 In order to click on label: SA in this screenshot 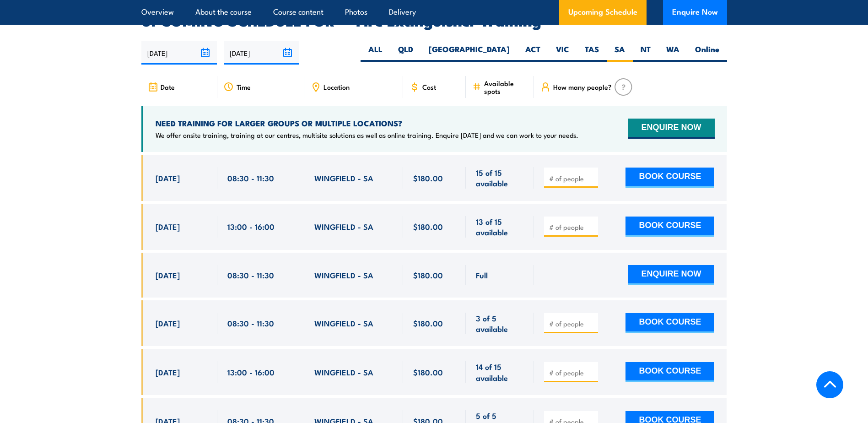, I will do `click(619, 53)`.